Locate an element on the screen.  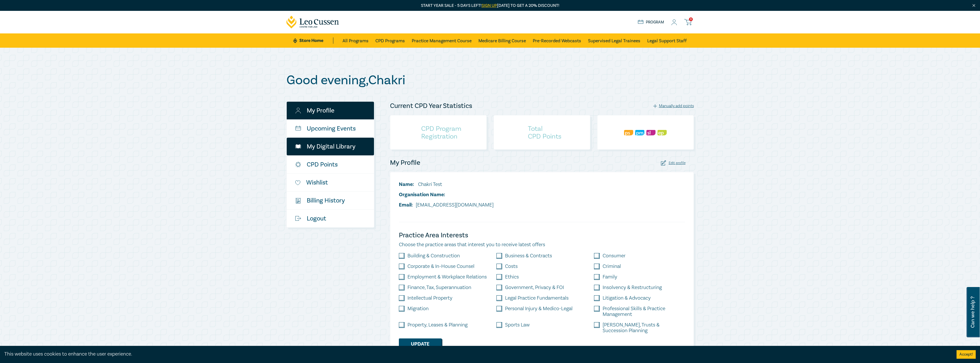
span: 0 is located at coordinates (691, 19).